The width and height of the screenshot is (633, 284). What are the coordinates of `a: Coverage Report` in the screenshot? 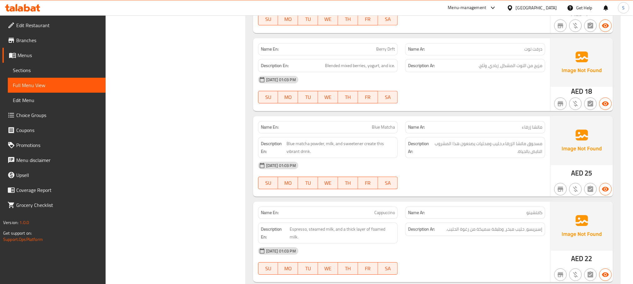 It's located at (54, 190).